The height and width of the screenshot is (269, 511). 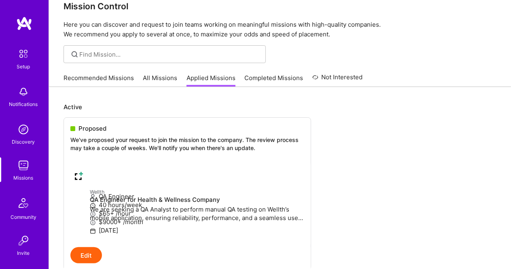 What do you see at coordinates (23, 104) in the screenshot?
I see `div: Notifications` at bounding box center [23, 104].